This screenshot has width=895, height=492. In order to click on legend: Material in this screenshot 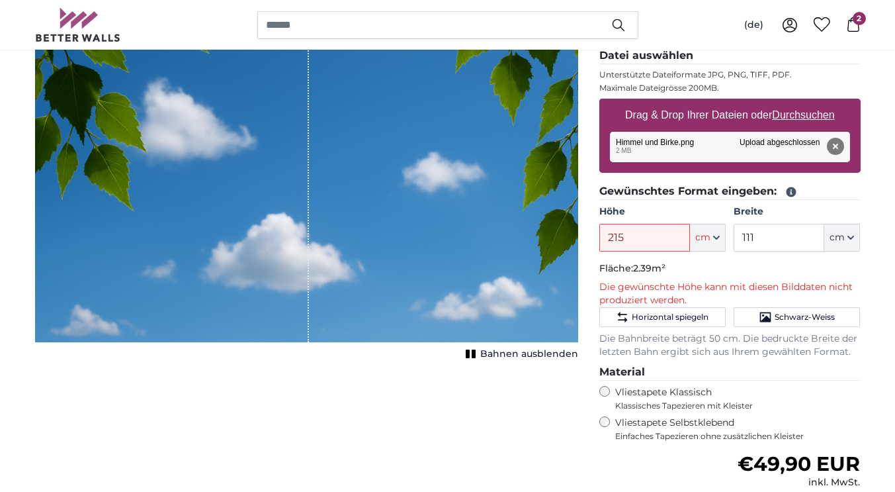, I will do `click(730, 372)`.